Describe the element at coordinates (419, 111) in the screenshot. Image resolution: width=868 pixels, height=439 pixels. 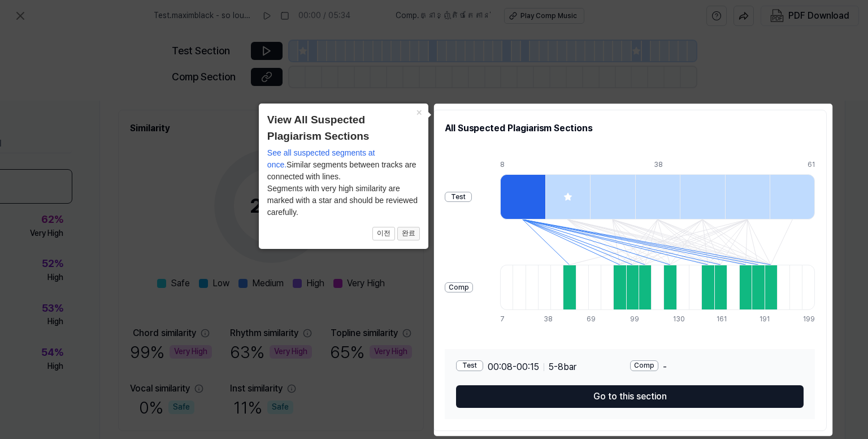
I see `button: Close` at that location.